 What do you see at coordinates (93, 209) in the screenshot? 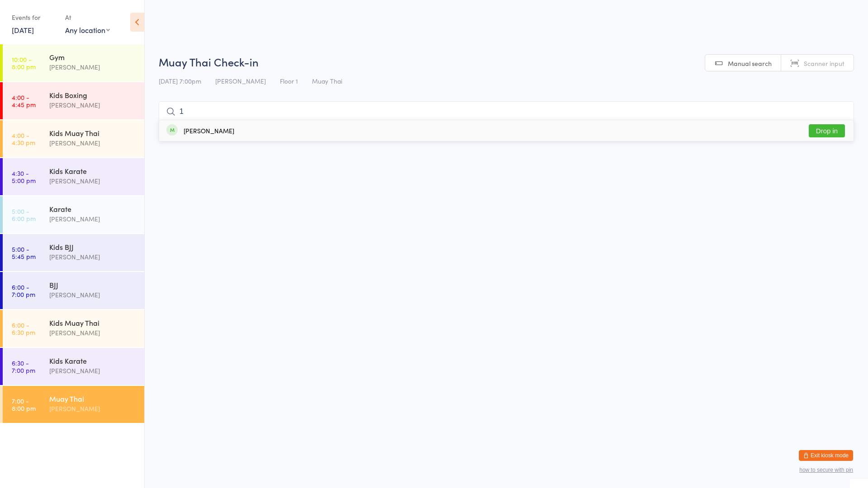
I see `div: Karate` at bounding box center [93, 209].